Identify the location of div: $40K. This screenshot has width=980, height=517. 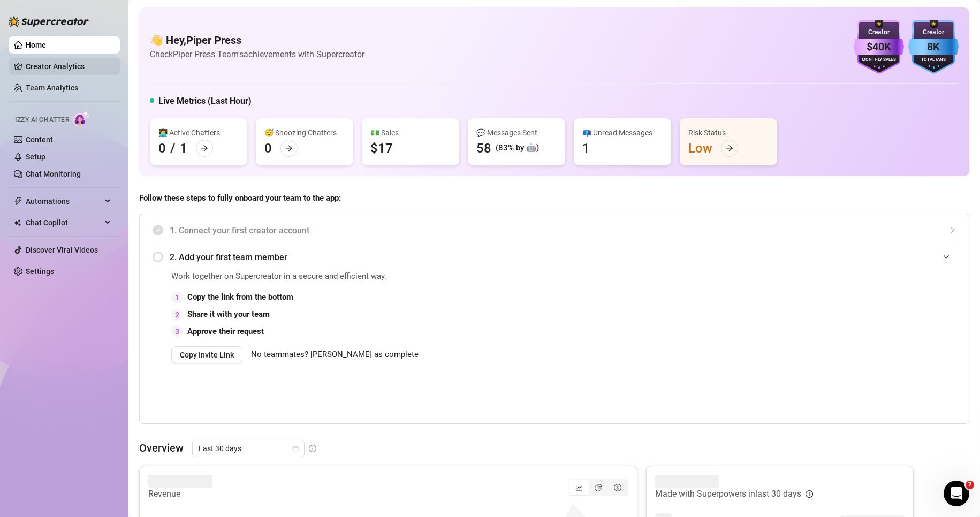
(879, 47).